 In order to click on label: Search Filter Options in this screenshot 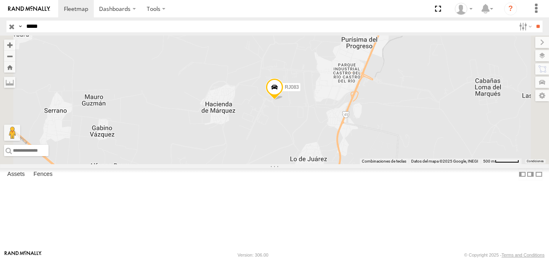, I will do `click(524, 26)`.